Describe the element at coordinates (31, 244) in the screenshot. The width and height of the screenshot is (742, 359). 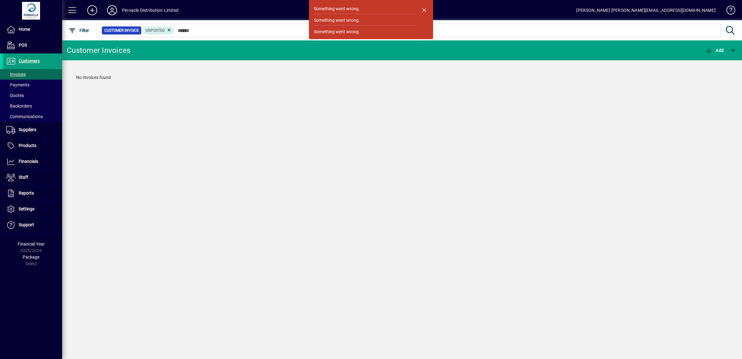
I see `span: Financial Year` at that location.